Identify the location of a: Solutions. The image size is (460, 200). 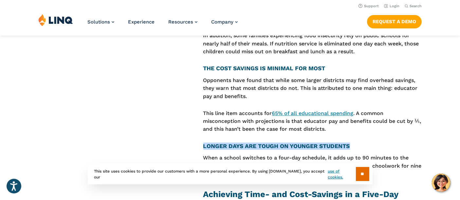
(101, 22).